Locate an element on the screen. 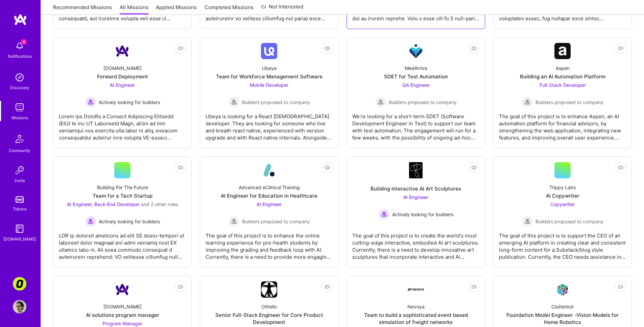 This screenshot has width=644, height=327. a: Corner3: Building an AI User Researcher is located at coordinates (20, 284).